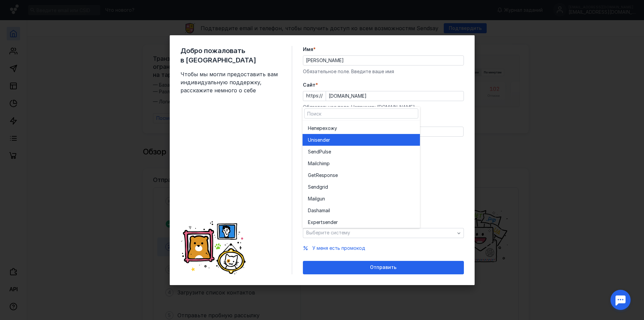 Image resolution: width=644 pixels, height=320 pixels. I want to click on span: p, so click(328, 164).